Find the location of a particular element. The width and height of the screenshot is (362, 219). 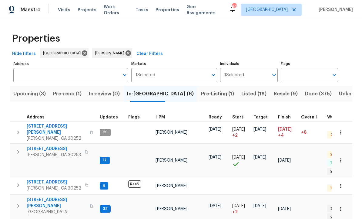

div: Target renovation project end date is located at coordinates (263, 117).